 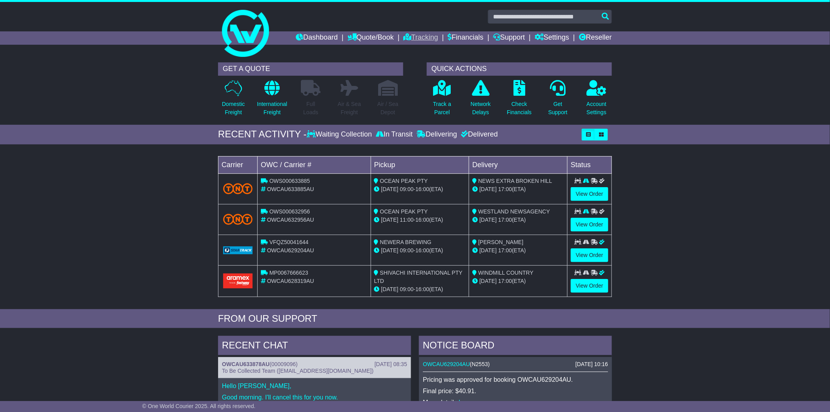 What do you see at coordinates (388, 108) in the screenshot?
I see `p: Air / Sea Depot` at bounding box center [388, 108].